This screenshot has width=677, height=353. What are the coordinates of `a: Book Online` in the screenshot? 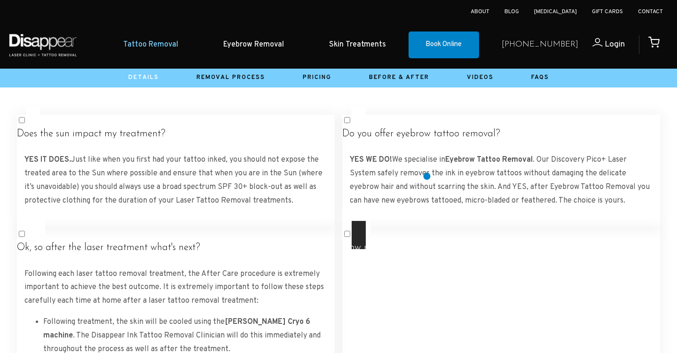 It's located at (444, 45).